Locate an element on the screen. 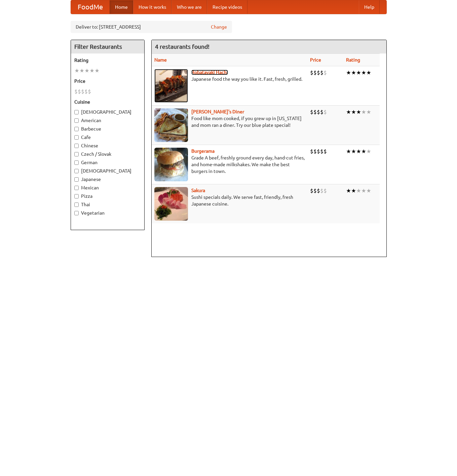  a: Name is located at coordinates (160, 60).